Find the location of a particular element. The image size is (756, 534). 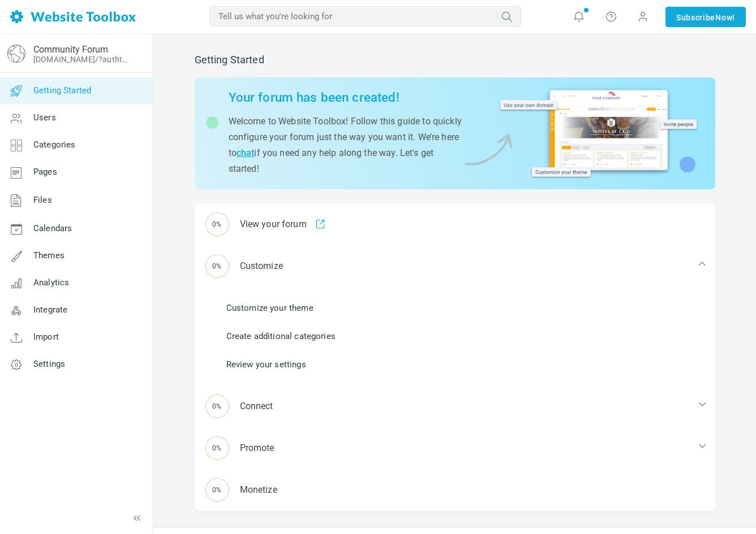

a: 0% Monetize is located at coordinates (455, 490).